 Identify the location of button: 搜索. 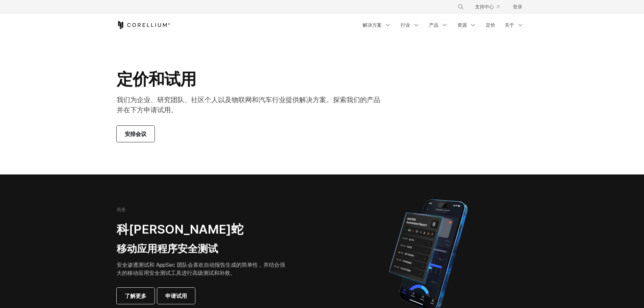
(461, 7).